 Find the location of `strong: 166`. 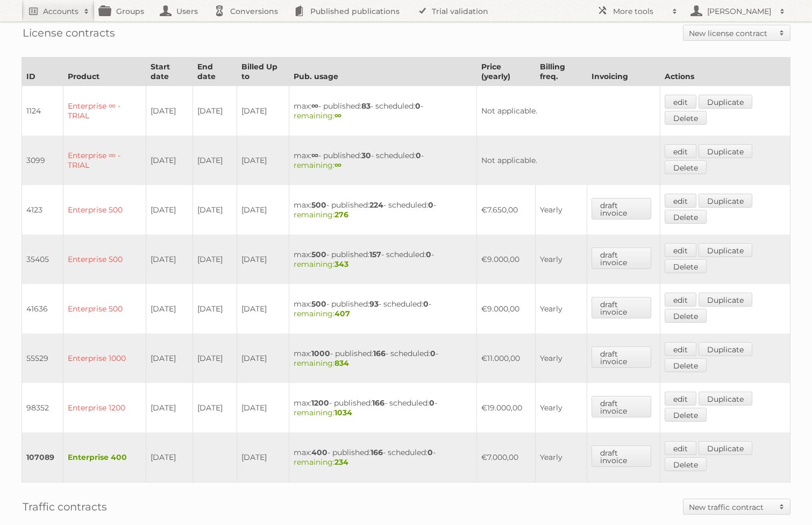

strong: 166 is located at coordinates (377, 453).